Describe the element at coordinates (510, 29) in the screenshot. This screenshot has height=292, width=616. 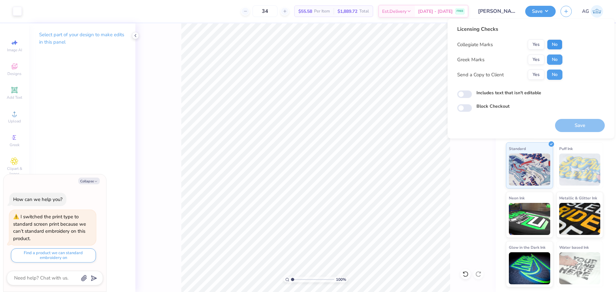
I see `div: Licensing Checks` at that location.